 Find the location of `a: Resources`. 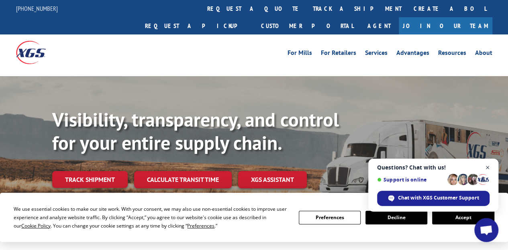

a: Resources is located at coordinates (452, 54).